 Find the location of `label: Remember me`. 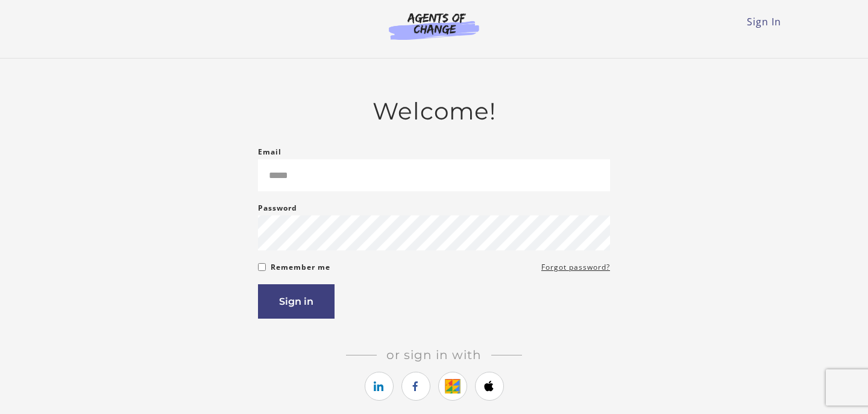

label: Remember me is located at coordinates (301, 267).